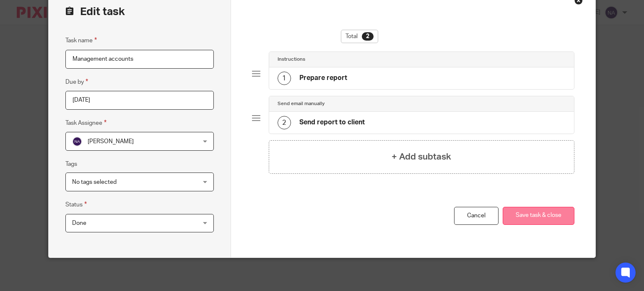  I want to click on button: Save task & close, so click(538, 216).